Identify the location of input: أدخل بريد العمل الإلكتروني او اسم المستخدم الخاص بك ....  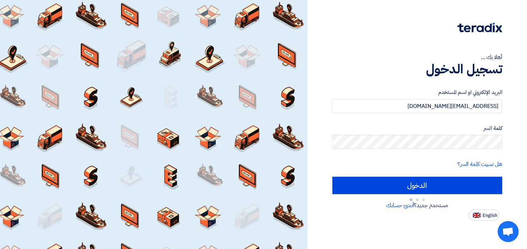
(418, 106).